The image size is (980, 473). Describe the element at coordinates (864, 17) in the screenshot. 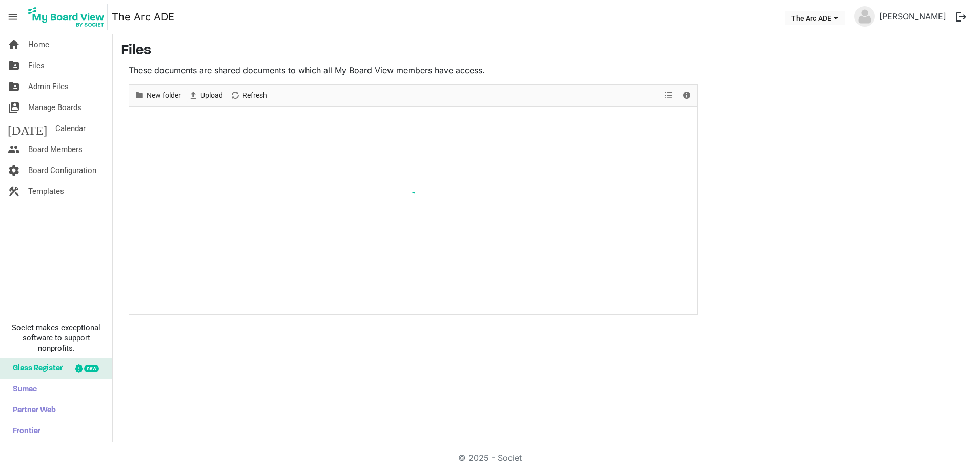

I see `img: no-profile-picture.svg` at that location.